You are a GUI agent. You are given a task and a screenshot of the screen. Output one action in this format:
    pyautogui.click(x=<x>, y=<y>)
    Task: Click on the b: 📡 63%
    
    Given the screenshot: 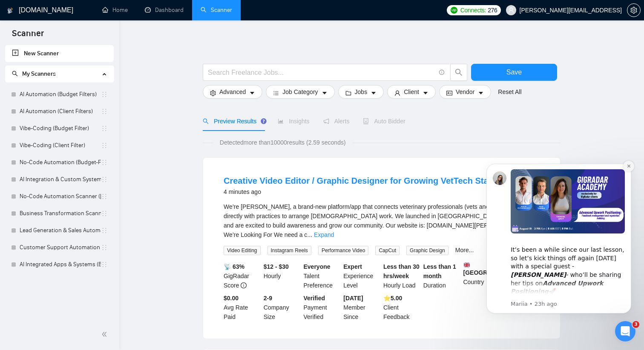 What is the action you would take?
    pyautogui.click(x=234, y=267)
    